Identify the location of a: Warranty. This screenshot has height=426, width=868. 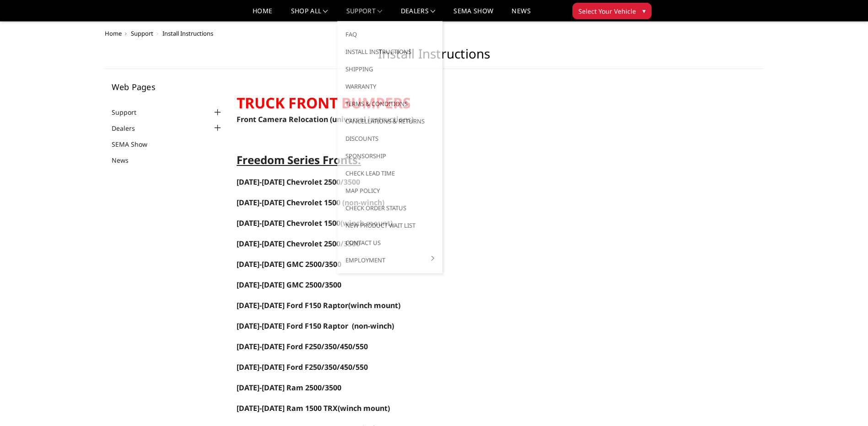
(390, 86).